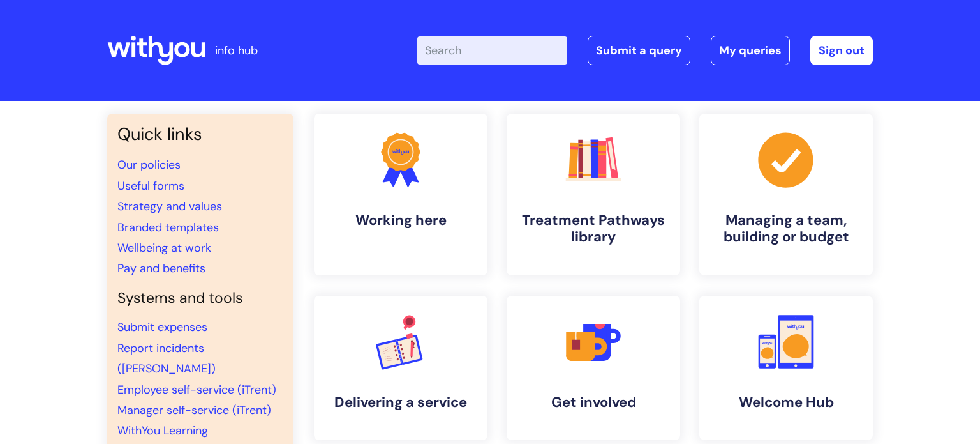 The width and height of the screenshot is (980, 444). Describe the element at coordinates (197, 390) in the screenshot. I see `a: Employee self-service (iTrent)` at that location.